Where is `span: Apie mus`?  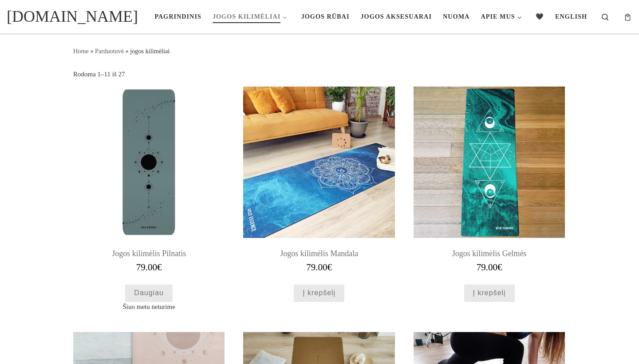 span: Apie mus is located at coordinates (498, 15).